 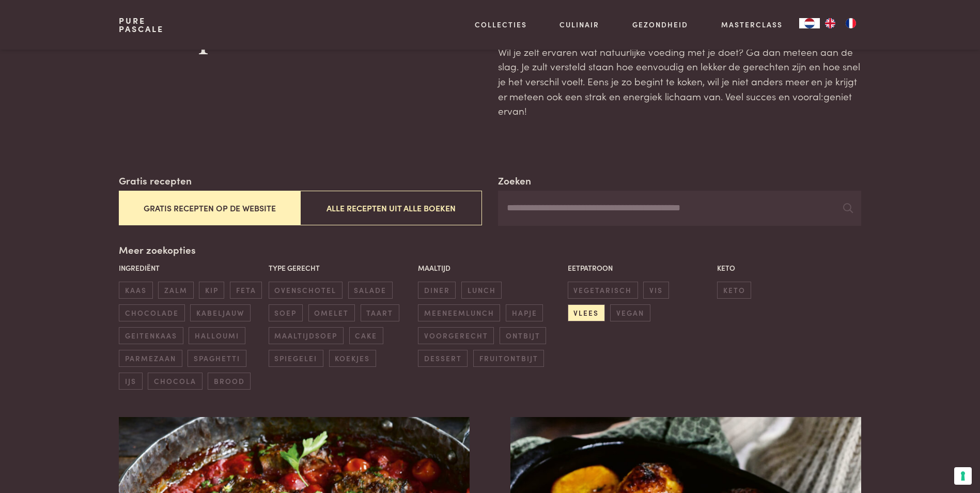 What do you see at coordinates (830, 23) in the screenshot?
I see `a: EN` at bounding box center [830, 23].